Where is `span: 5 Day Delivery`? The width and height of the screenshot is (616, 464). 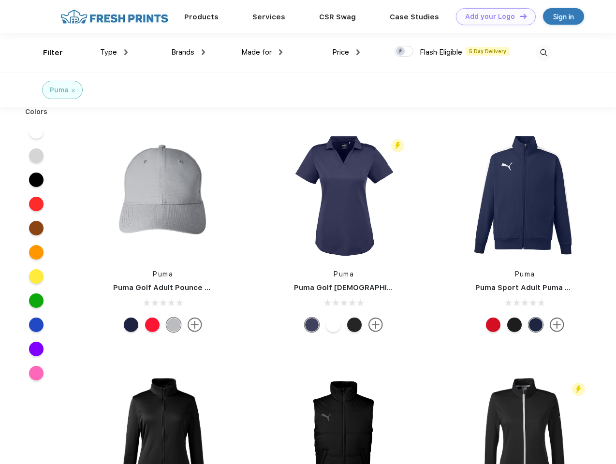 span: 5 Day Delivery is located at coordinates (487, 51).